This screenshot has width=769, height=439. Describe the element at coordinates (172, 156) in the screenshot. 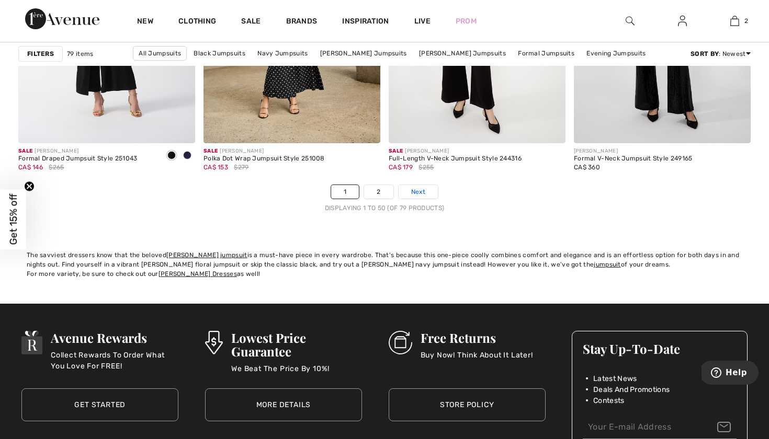

I see `div: Black` at that location.